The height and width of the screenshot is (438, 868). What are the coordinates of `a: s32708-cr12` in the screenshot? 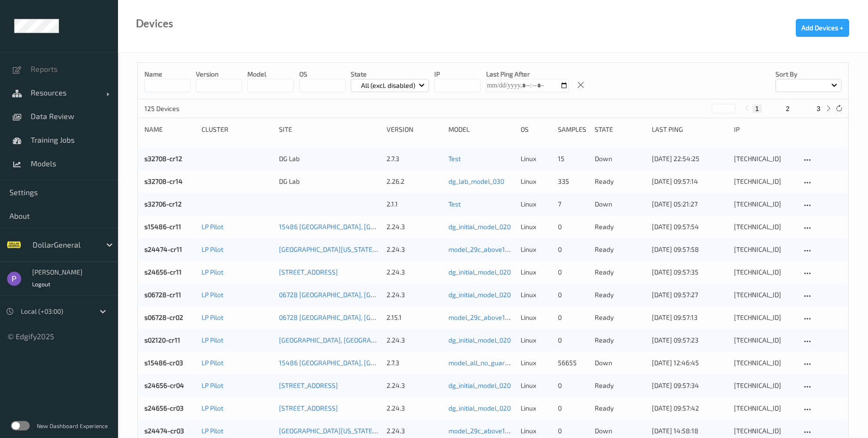 It's located at (164, 158).